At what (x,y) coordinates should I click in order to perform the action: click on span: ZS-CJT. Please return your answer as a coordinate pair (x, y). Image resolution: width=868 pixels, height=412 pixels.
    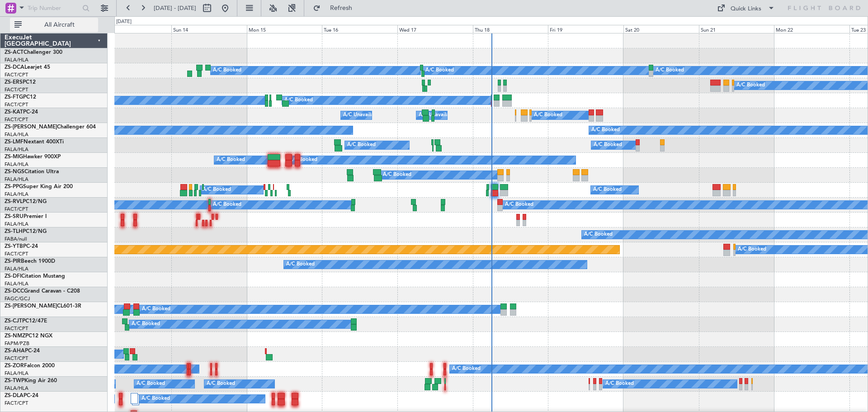
    Looking at the image, I should click on (13, 321).